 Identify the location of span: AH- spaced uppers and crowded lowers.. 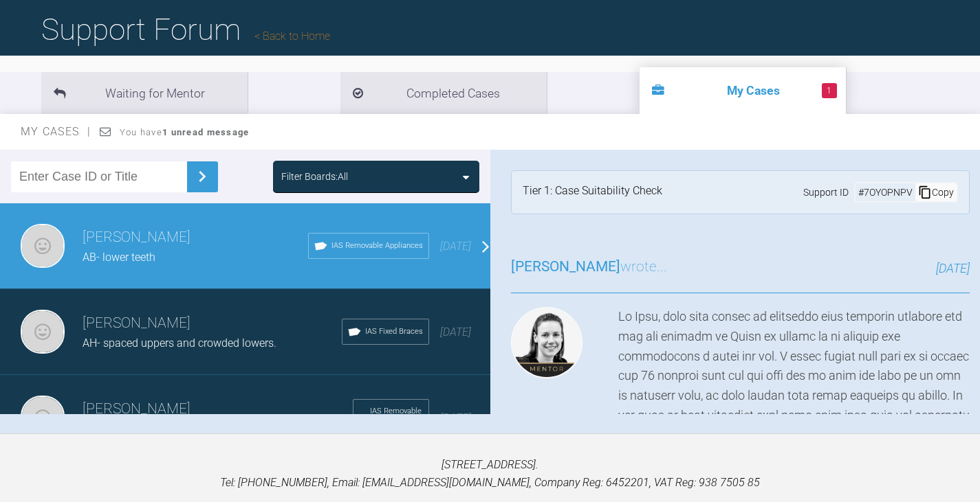
(179, 343).